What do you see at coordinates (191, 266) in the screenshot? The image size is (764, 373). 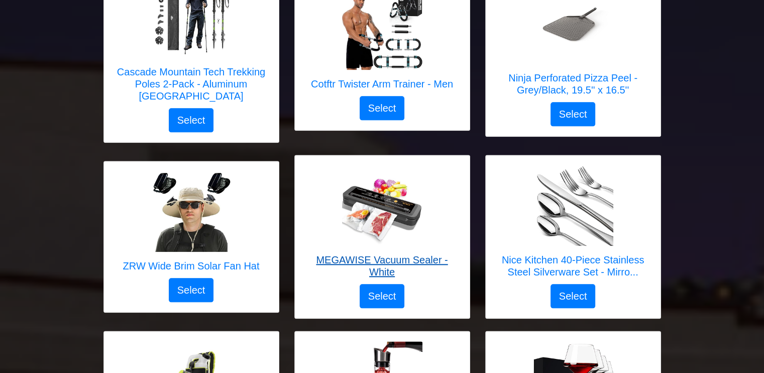 I see `h5: ZRW Wide Brim Solar Fan Hat` at bounding box center [191, 266].